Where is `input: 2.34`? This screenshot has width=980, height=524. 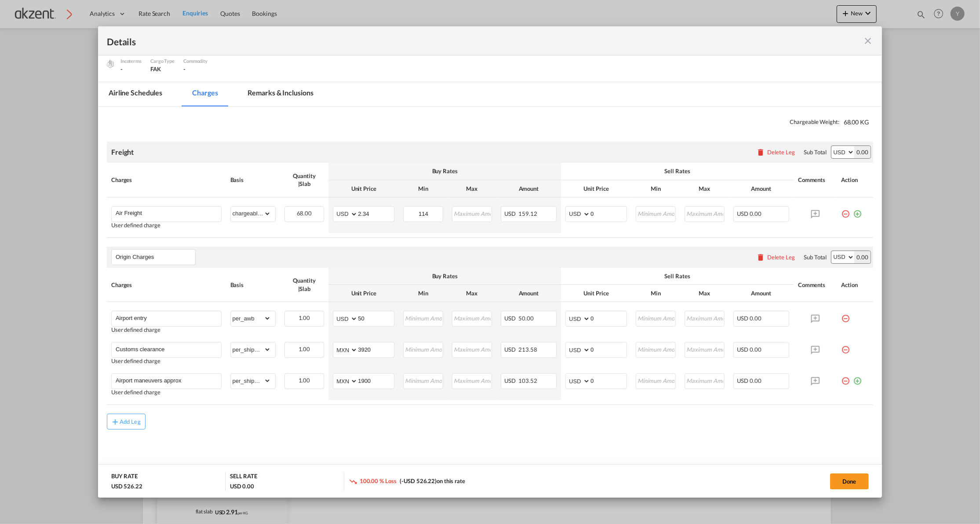
input: 2.34 is located at coordinates (376, 213).